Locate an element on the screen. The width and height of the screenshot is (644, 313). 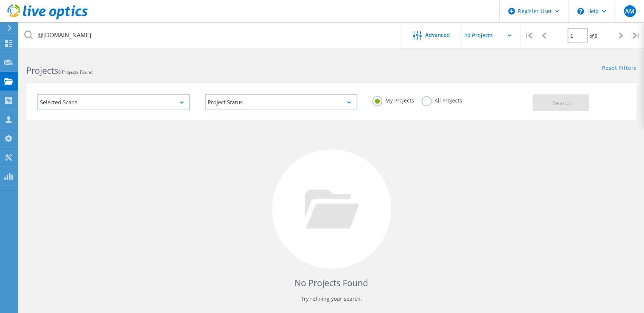
h4: No Projects Found is located at coordinates (331, 283).